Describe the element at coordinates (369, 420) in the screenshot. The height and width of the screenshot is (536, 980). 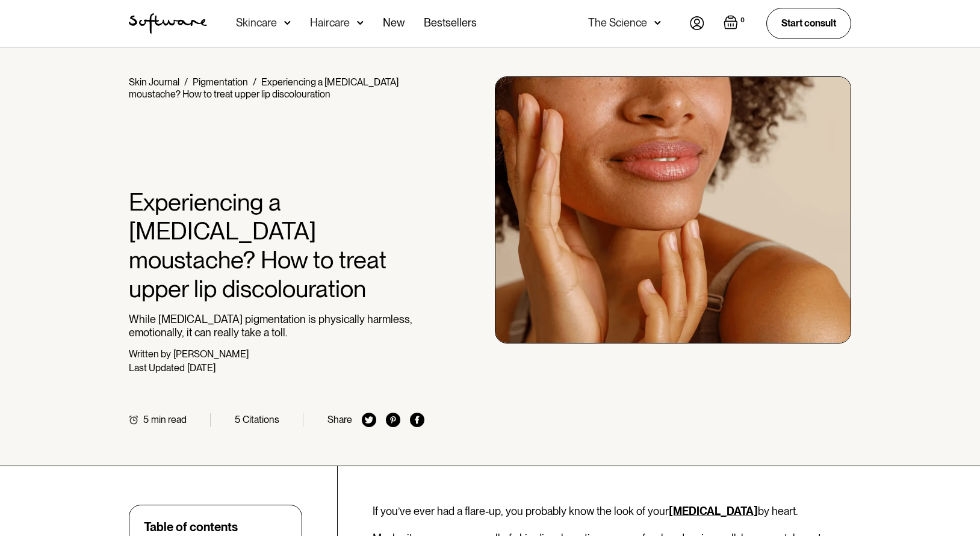
I see `img: twitter icon` at that location.